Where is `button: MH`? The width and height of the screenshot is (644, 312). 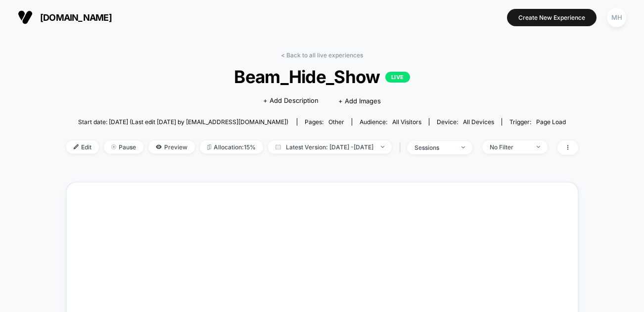 button: MH is located at coordinates (616, 17).